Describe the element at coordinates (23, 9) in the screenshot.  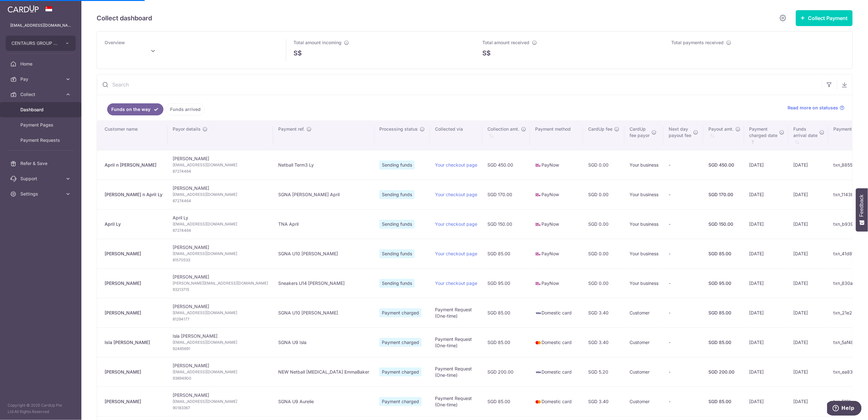
I see `img: CardUp` at that location.